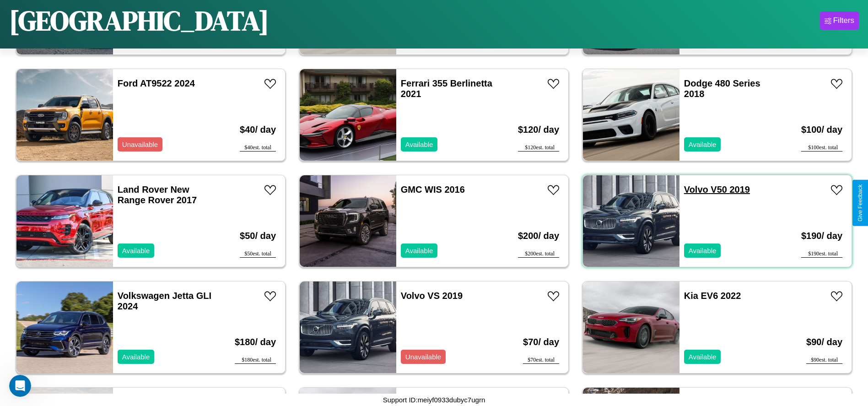 The width and height of the screenshot is (868, 406). I want to click on h3: $ 120 / day, so click(538, 130).